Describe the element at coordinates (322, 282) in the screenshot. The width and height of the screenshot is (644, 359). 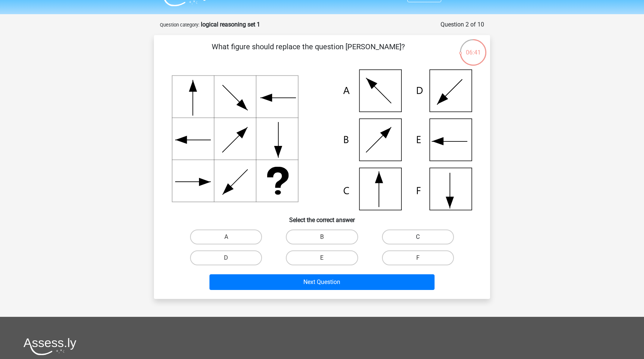
I see `button: Next Question` at that location.